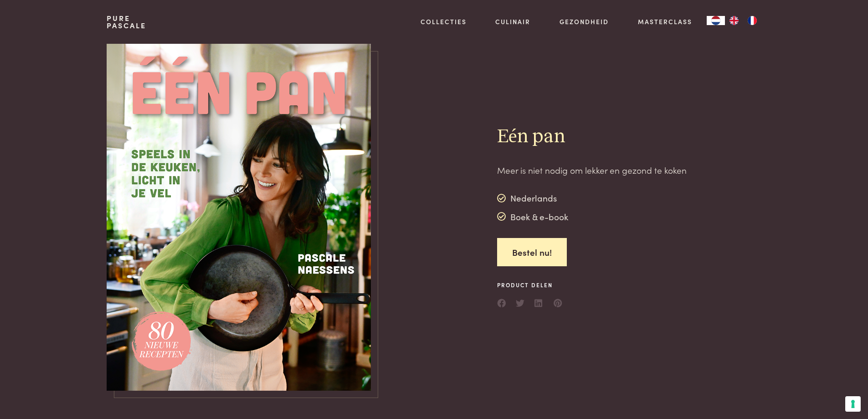 This screenshot has height=419, width=868. What do you see at coordinates (127, 22) in the screenshot?
I see `a: PurePascale` at bounding box center [127, 22].